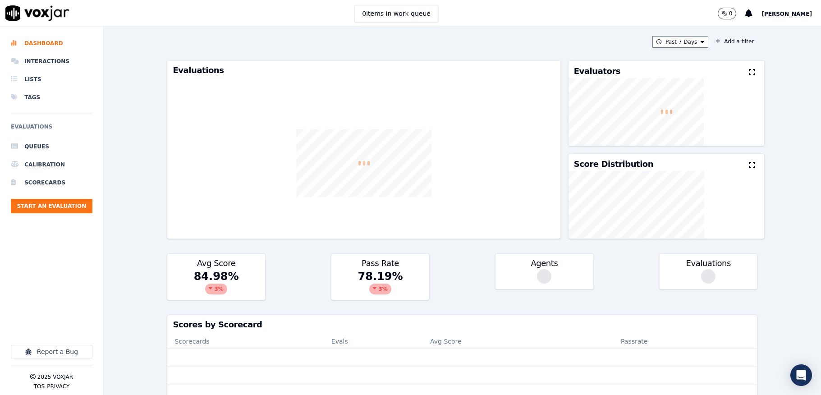 The width and height of the screenshot is (821, 395). What do you see at coordinates (51, 146) in the screenshot?
I see `a: Queues` at bounding box center [51, 146].